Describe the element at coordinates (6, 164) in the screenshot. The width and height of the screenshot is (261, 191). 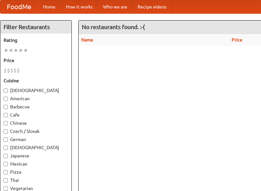
I see `input: Mexican` at that location.